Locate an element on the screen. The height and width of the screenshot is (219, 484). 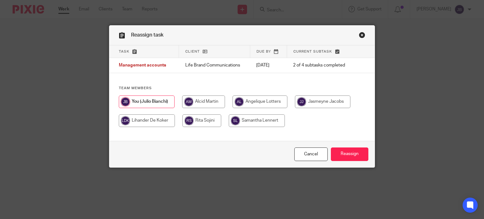
td: 2 of 4 subtasks completed is located at coordinates (321, 66).